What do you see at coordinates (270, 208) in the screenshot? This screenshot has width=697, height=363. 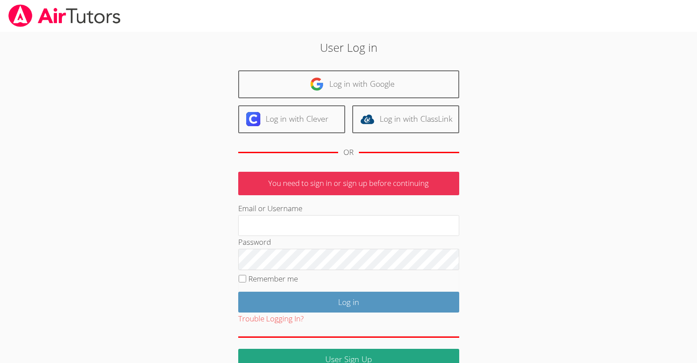 I see `label: Email or Username` at bounding box center [270, 208].